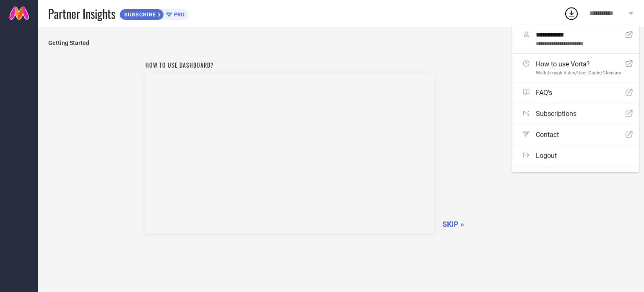 Image resolution: width=644 pixels, height=292 pixels. Describe the element at coordinates (576, 68) in the screenshot. I see `a: How to use Vorta?Walkthrough Video/User Guide/Glossary` at that location.